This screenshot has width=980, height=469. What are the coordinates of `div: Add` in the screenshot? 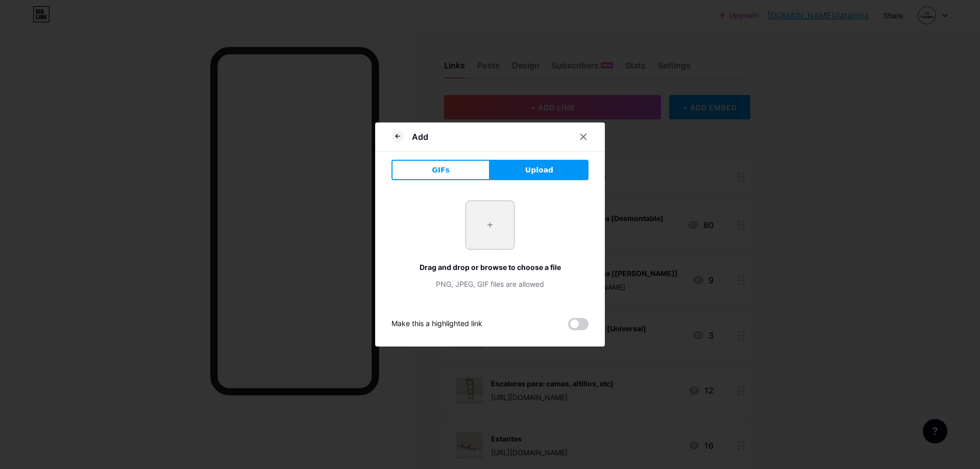 It's located at (420, 137).